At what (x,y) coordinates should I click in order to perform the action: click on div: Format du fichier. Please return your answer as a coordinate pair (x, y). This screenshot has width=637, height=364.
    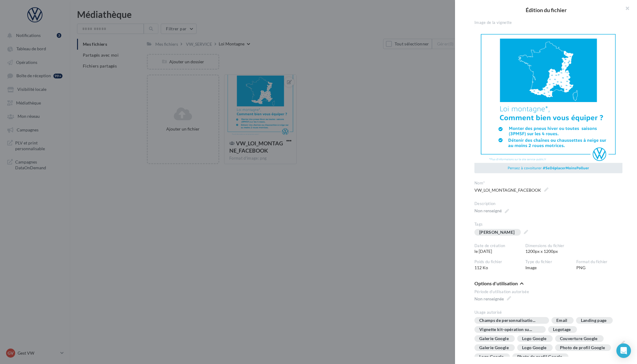
    Looking at the image, I should click on (599, 262).